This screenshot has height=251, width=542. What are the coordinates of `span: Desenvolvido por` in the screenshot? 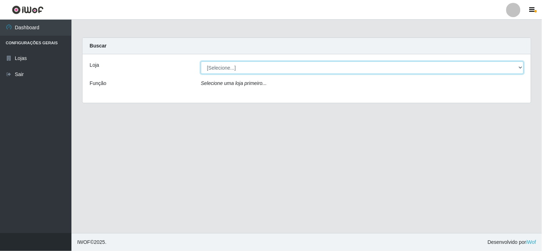 It's located at (512, 242).